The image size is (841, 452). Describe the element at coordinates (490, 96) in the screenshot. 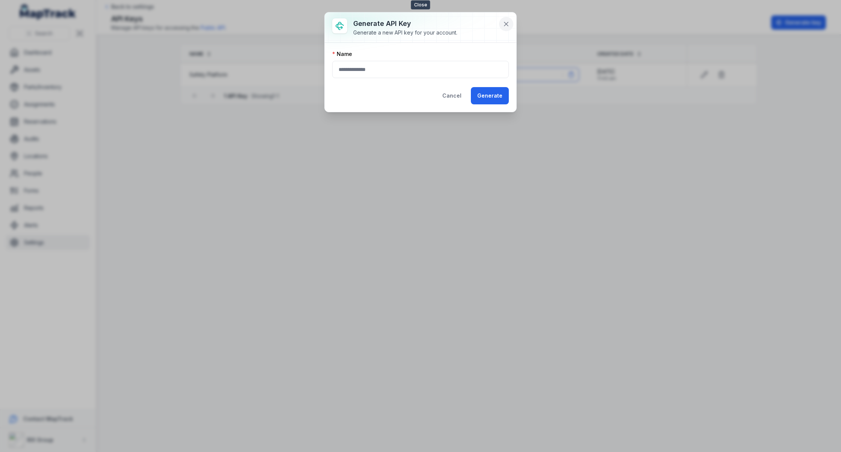

I see `button: Generate` at that location.